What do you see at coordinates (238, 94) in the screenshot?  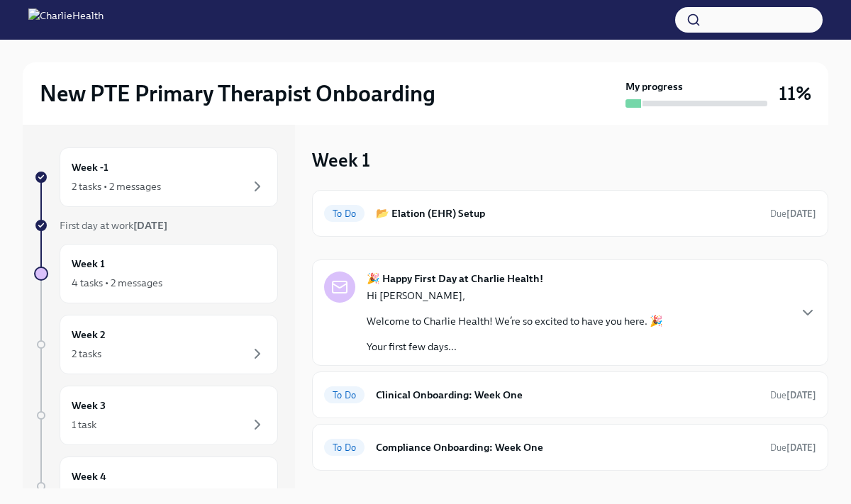 I see `h2: New PTE Primary Therapist Onboarding` at bounding box center [238, 94].